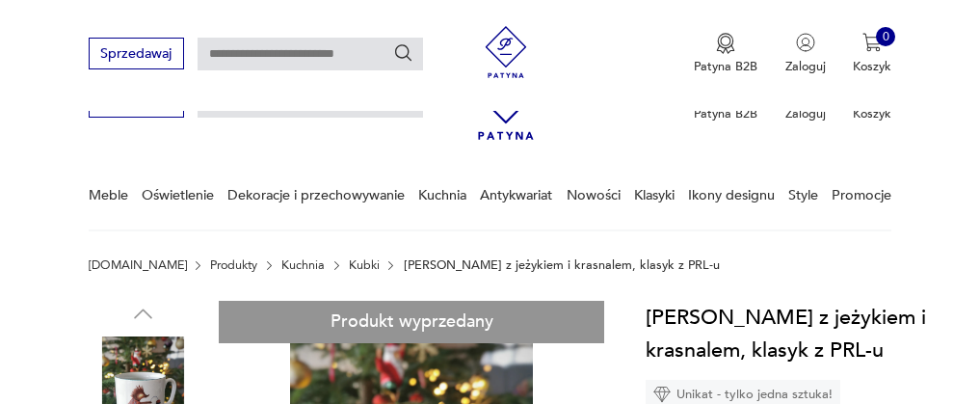  What do you see at coordinates (803, 195) in the screenshot?
I see `a: Style` at bounding box center [803, 195].